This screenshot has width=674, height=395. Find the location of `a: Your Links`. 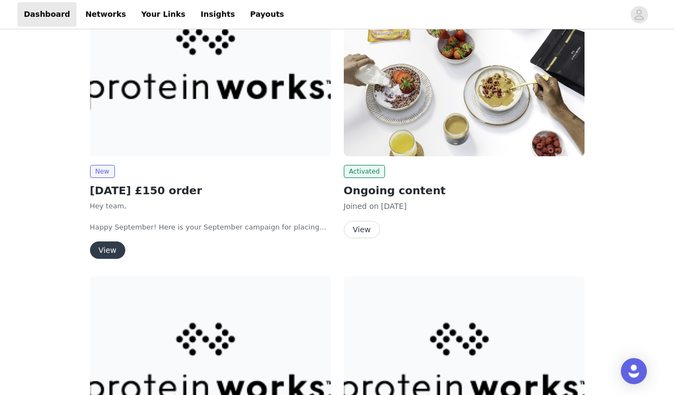

a: Your Links is located at coordinates (163, 14).